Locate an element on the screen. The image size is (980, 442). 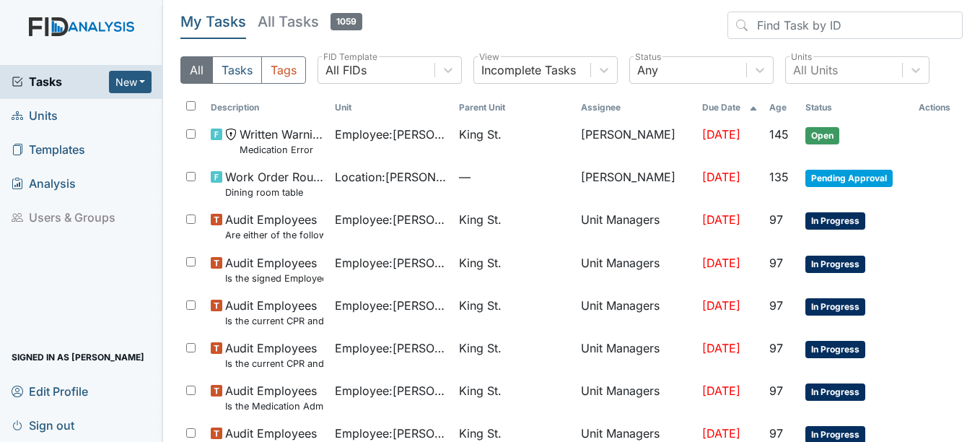
div: Type filter is located at coordinates (243, 70).